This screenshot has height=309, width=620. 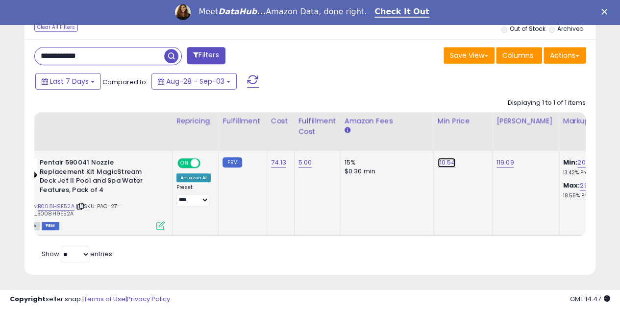 I want to click on div: Cost, so click(x=280, y=121).